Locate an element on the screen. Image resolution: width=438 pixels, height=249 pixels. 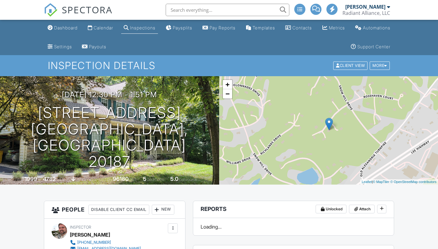
div: Support Center is located at coordinates (374, 46).